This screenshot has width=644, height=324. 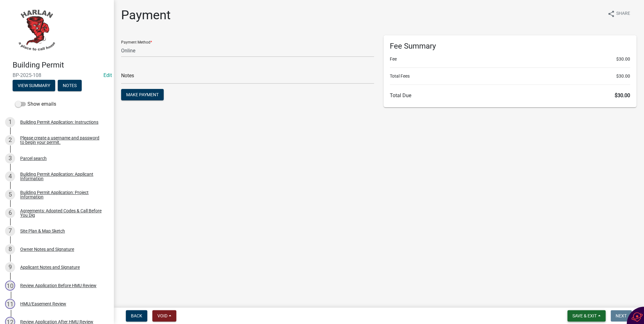 I want to click on li: Fee, so click(x=510, y=59).